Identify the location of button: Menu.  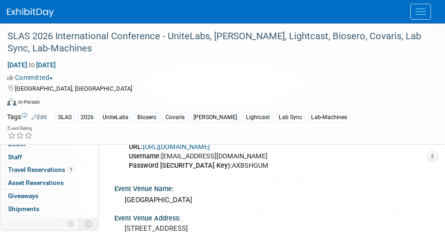
(420, 12).